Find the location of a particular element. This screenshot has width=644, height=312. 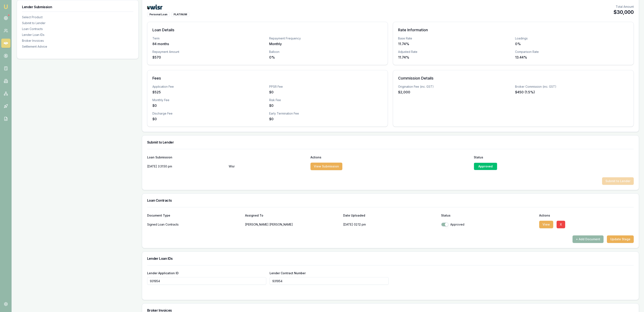

div: Discharge Fee is located at coordinates (209, 113).